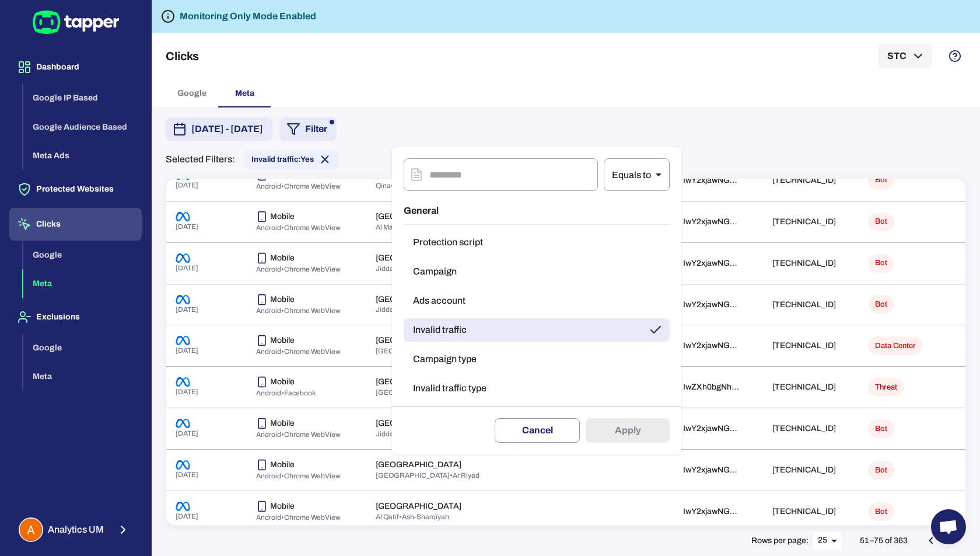 Image resolution: width=980 pixels, height=556 pixels. I want to click on button: Campaign, so click(537, 271).